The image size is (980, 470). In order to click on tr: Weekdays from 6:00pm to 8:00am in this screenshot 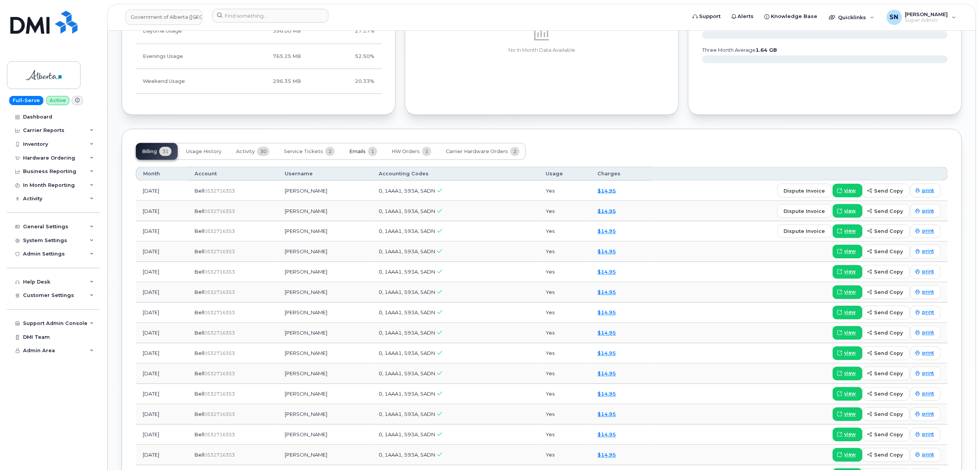, I will do `click(259, 57)`.